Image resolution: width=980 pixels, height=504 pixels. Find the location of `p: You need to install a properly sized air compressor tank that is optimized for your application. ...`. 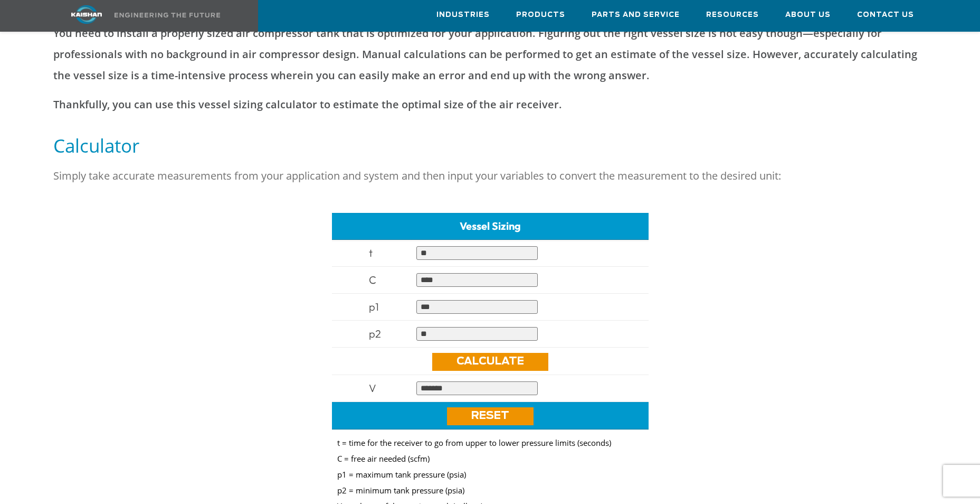

p: You need to install a properly sized air compressor tank that is optimized for your application. ... is located at coordinates (490, 54).